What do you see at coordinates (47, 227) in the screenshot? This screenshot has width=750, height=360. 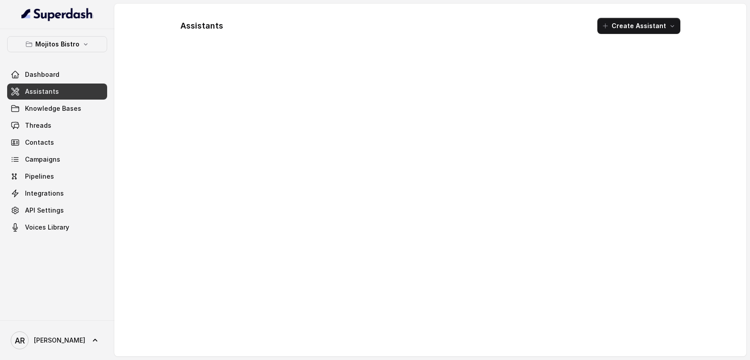 I see `span: Voices Library` at bounding box center [47, 227].